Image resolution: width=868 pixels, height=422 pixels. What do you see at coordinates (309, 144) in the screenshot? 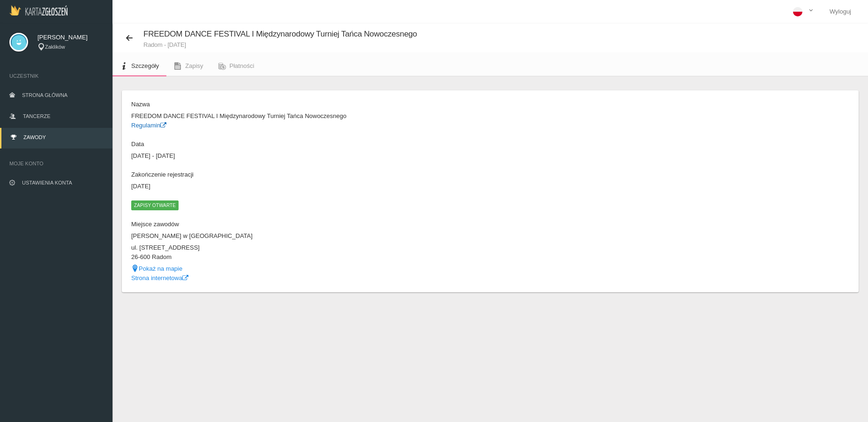
I see `dt: Data` at bounding box center [309, 144].